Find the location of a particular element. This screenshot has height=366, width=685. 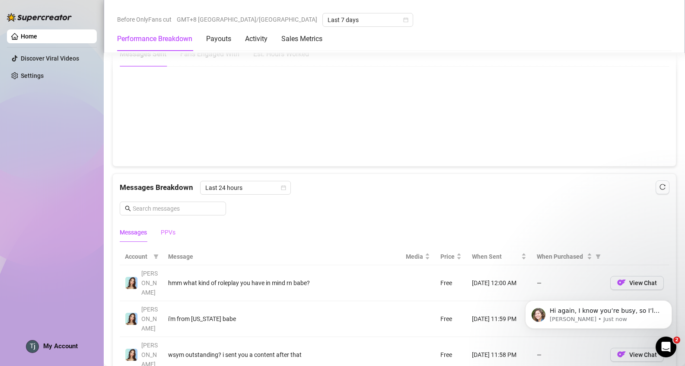

div: Sales Metrics is located at coordinates (302, 39).